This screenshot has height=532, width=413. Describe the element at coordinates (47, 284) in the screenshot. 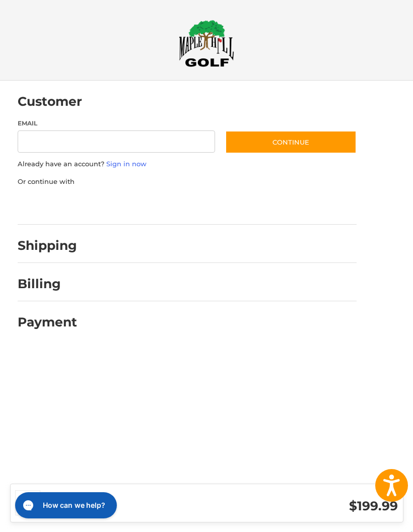

I see `h2: Billing` at that location.